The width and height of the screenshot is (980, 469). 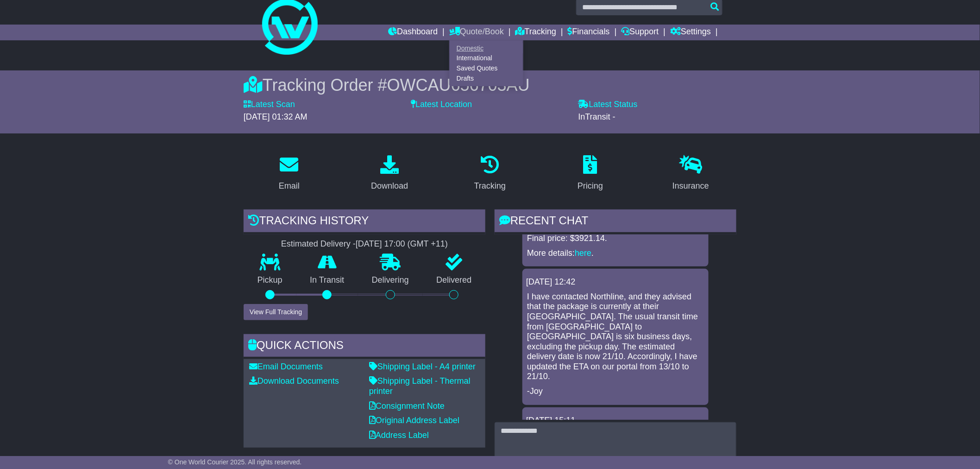 What do you see at coordinates (423, 367) in the screenshot?
I see `a: Shipping Label - A4 printer` at bounding box center [423, 367].